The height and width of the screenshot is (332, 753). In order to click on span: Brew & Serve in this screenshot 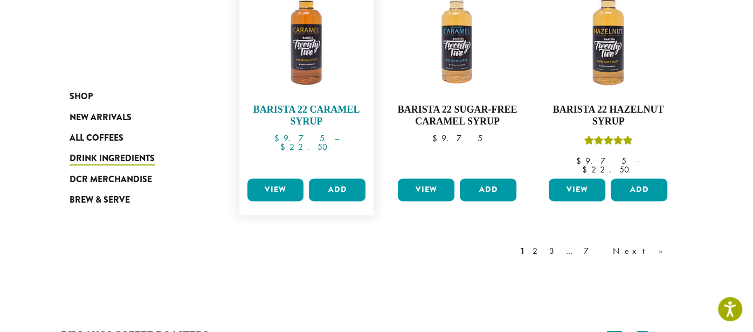, I will do `click(100, 200)`.